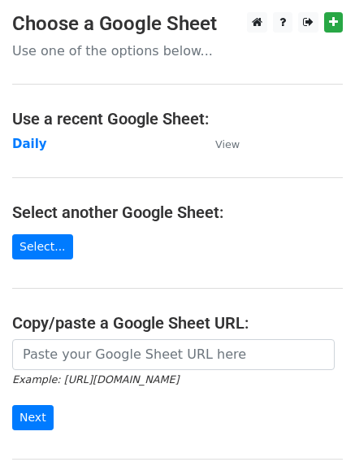 Image resolution: width=355 pixels, height=475 pixels. What do you see at coordinates (177, 212) in the screenshot?
I see `h4: Select another Google Sheet:` at bounding box center [177, 212].